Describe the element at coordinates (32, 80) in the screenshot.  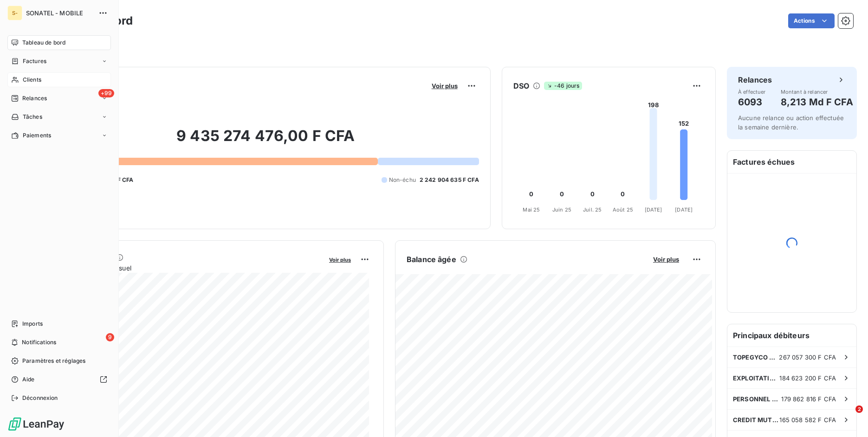
I see `span: Clients` at that location.